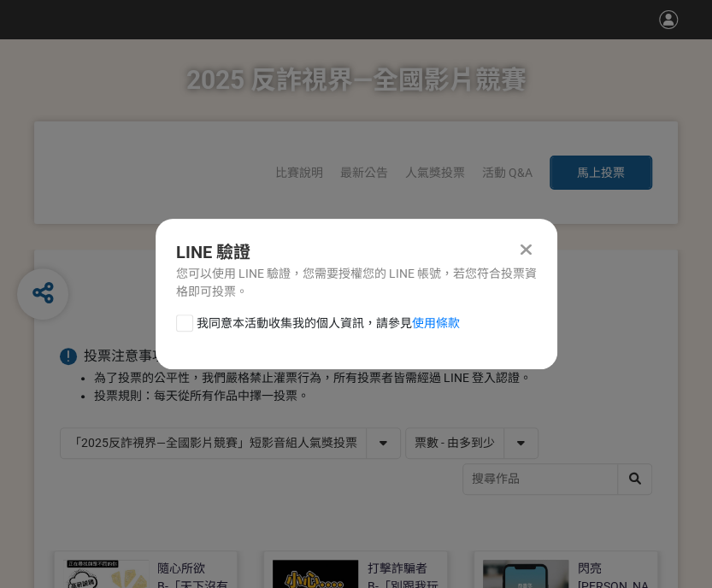 The width and height of the screenshot is (712, 588). Describe the element at coordinates (435, 173) in the screenshot. I see `span: 人氣獎投票` at that location.